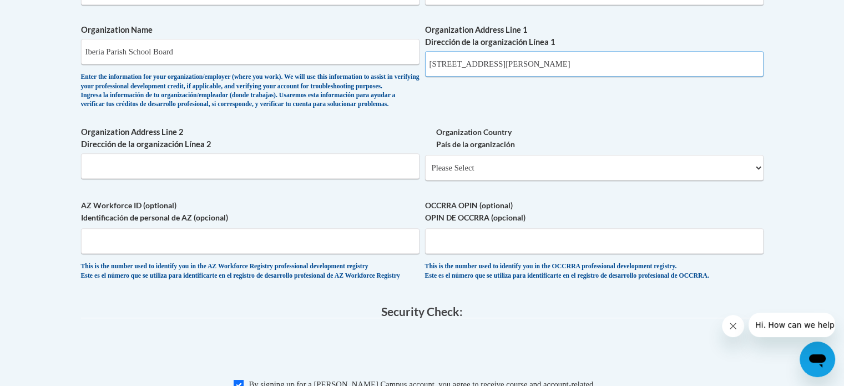 The height and width of the screenshot is (386, 844). Describe the element at coordinates (250, 30) in the screenshot. I see `label: Organization Name` at that location.